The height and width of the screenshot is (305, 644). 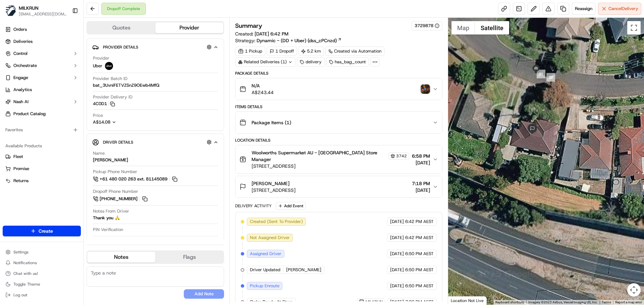 I want to click on div: 21, so click(x=541, y=74).